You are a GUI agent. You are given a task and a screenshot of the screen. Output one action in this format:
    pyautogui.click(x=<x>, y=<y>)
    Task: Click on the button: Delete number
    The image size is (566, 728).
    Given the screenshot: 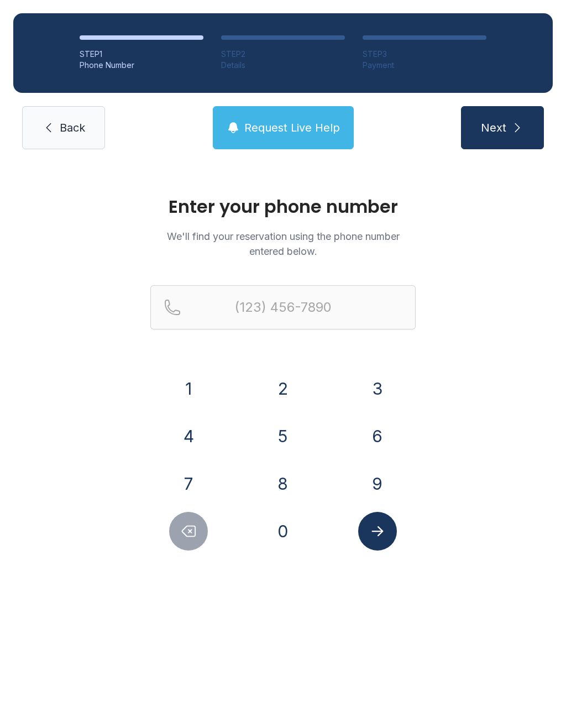 What is the action you would take?
    pyautogui.click(x=188, y=531)
    